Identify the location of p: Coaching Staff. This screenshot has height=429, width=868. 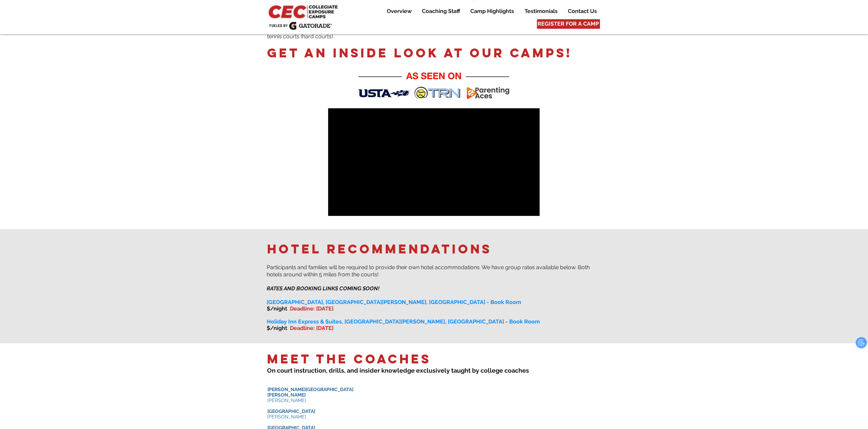
(441, 11).